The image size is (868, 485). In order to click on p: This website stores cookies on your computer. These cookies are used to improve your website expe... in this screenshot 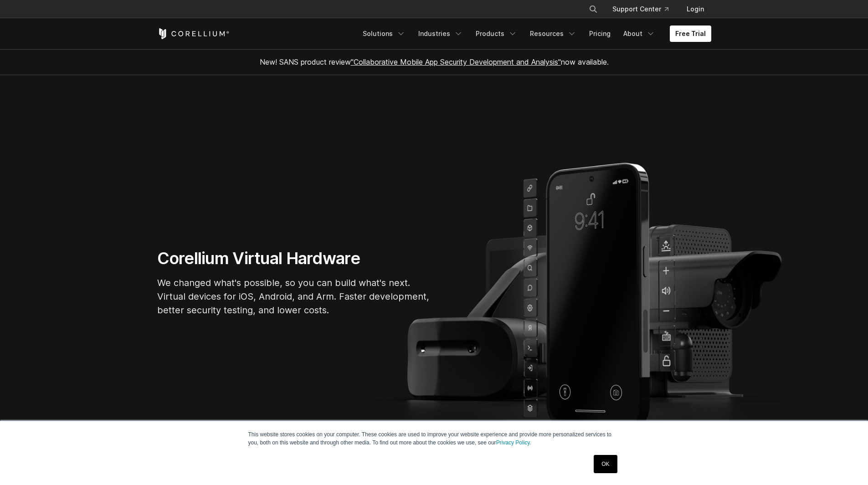, I will do `click(434, 438)`.